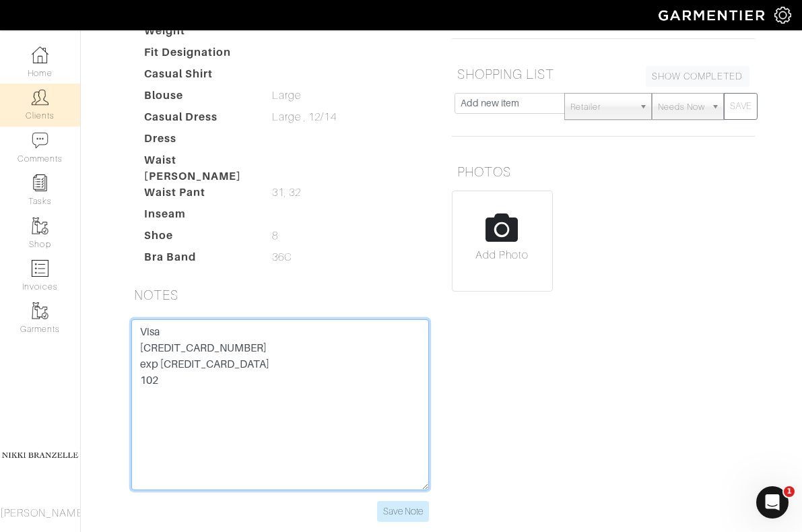 This screenshot has width=802, height=532. I want to click on span: 36C, so click(282, 257).